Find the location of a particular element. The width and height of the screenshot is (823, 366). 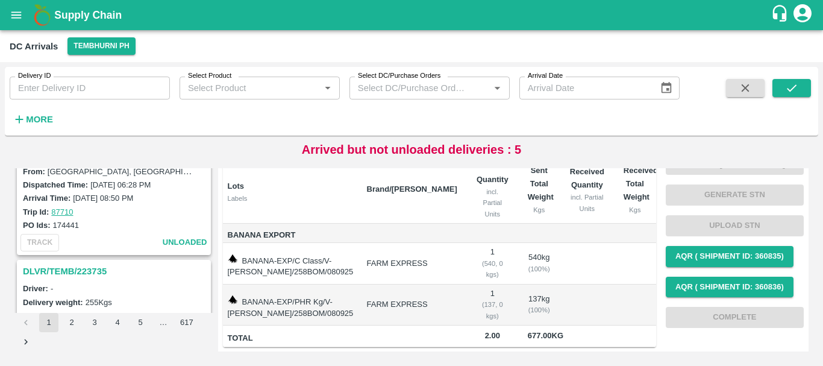

label: 255 Kgs is located at coordinates (99, 302).